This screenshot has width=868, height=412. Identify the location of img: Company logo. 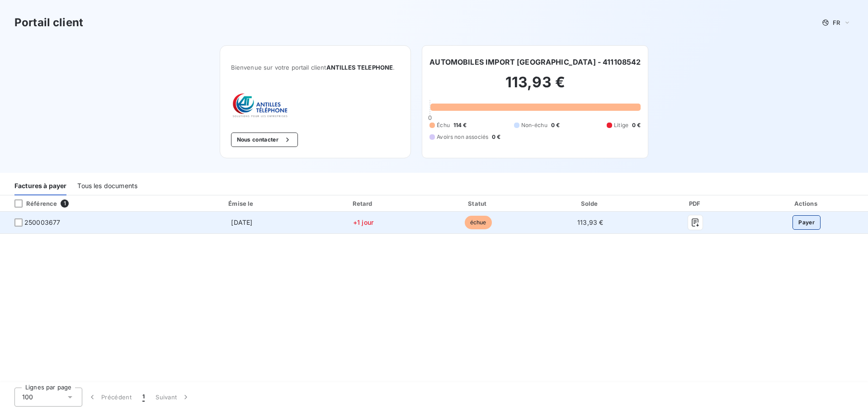
(260, 106).